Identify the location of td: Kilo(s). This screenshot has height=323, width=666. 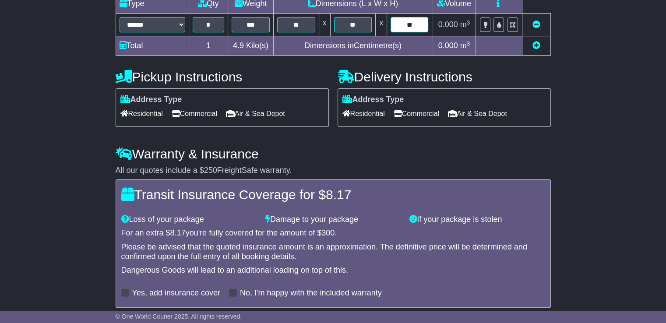
(250, 46).